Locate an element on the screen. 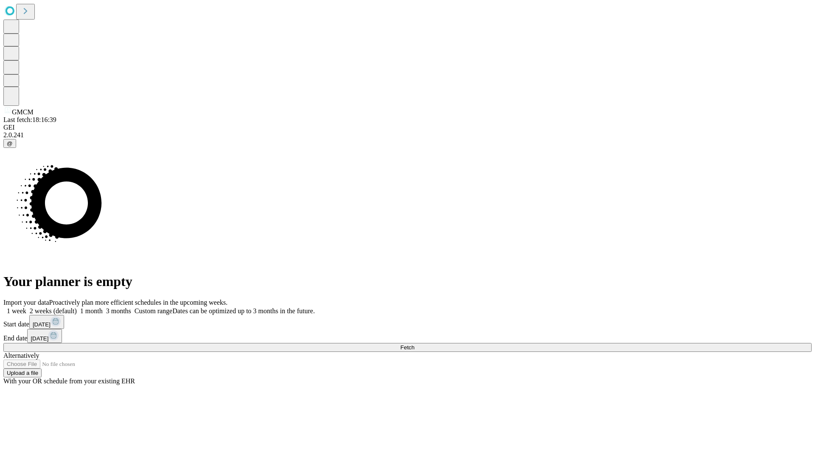 Image resolution: width=815 pixels, height=459 pixels. span: Dates can be optimized up to 3 months in the future. is located at coordinates (243, 310).